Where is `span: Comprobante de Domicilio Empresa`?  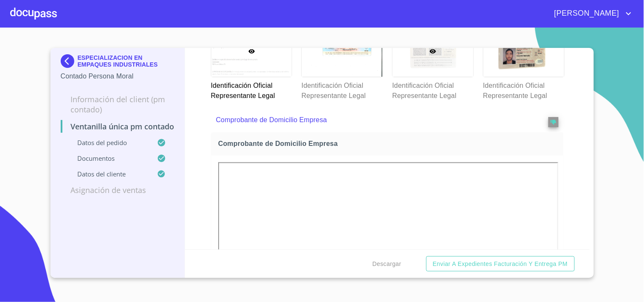
span: Comprobante de Domicilio Empresa is located at coordinates (389, 144).